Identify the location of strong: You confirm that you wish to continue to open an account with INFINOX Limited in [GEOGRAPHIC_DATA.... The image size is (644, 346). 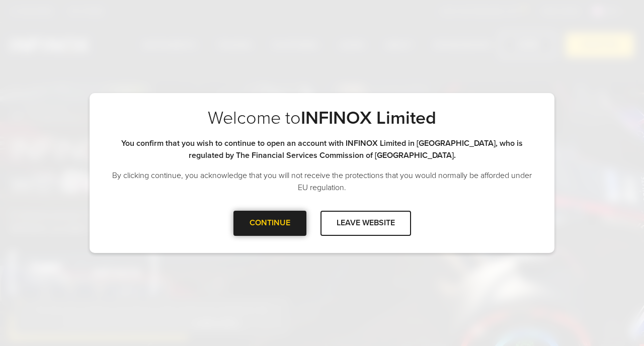
(322, 149).